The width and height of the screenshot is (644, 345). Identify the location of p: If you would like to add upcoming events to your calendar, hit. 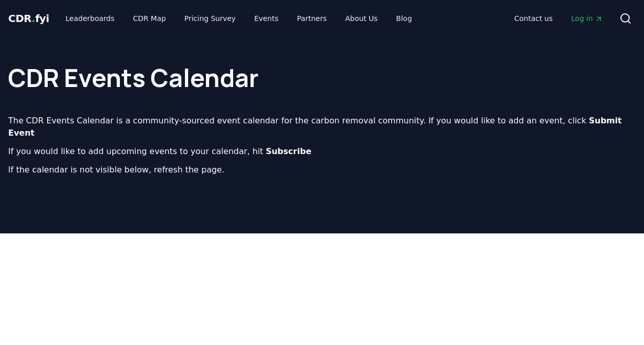
(322, 151).